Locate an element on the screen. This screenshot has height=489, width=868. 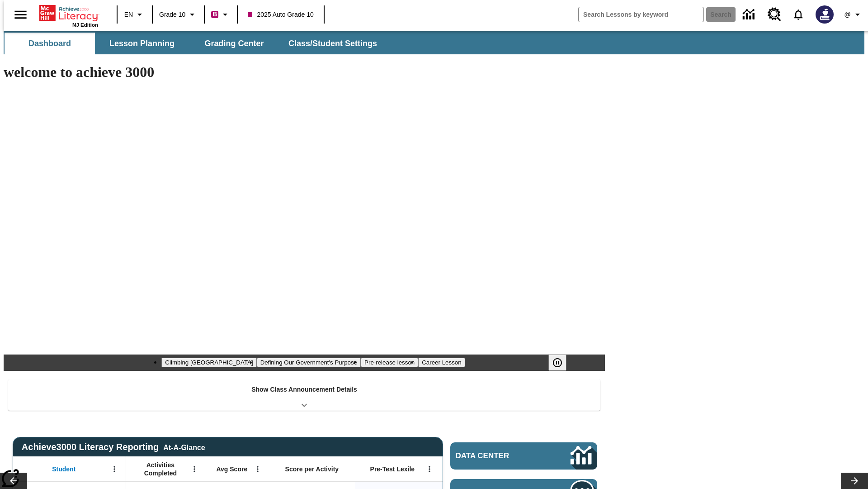
span: Score per Activity is located at coordinates (312, 469).